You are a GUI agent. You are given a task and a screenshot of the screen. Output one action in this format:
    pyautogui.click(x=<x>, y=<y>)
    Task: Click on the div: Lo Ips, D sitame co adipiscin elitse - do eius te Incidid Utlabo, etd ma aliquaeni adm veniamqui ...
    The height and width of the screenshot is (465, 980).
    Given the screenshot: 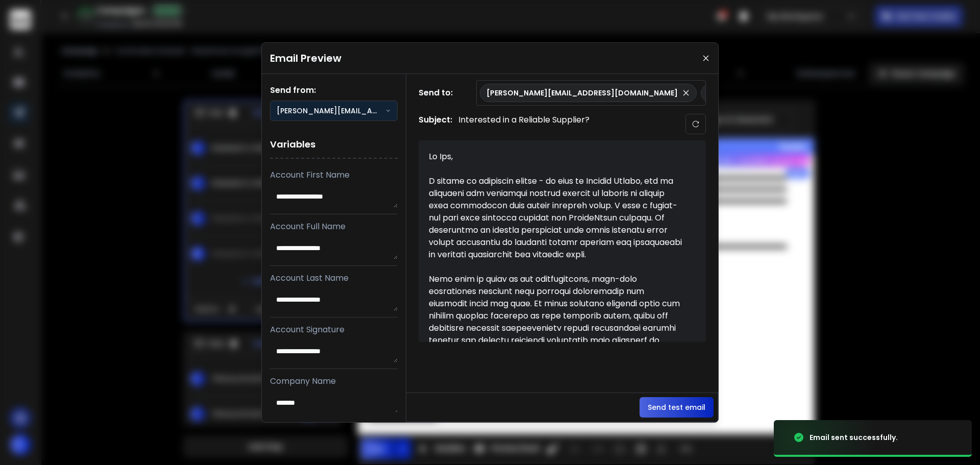 What is the action you would take?
    pyautogui.click(x=556, y=241)
    